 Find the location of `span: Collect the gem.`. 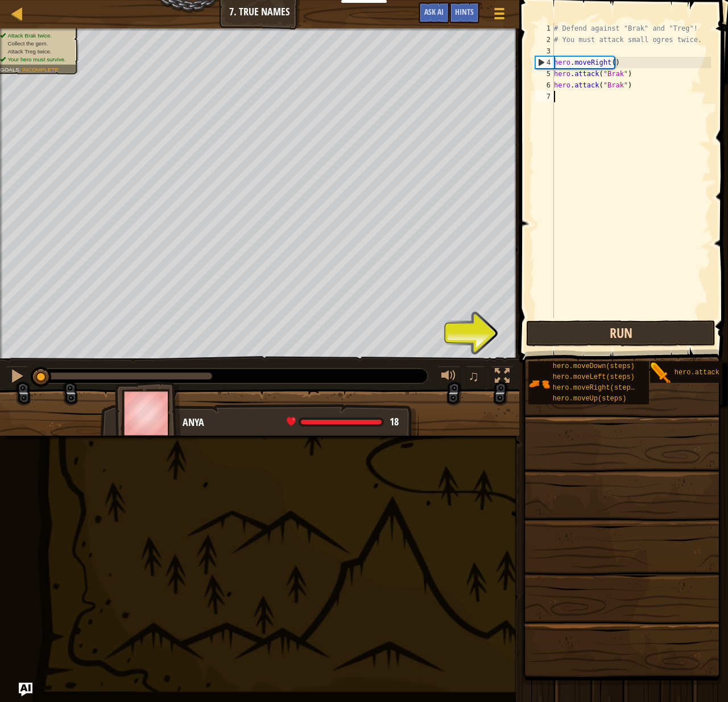

span: Collect the gem. is located at coordinates (27, 43).